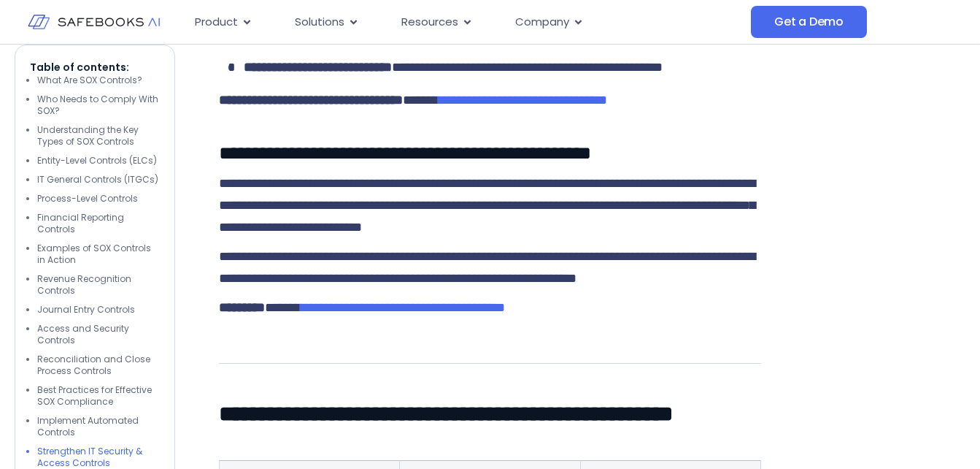 This screenshot has height=469, width=980. What do you see at coordinates (99, 254) in the screenshot?
I see `li: Examples of SOX Controls in Action` at bounding box center [99, 254].